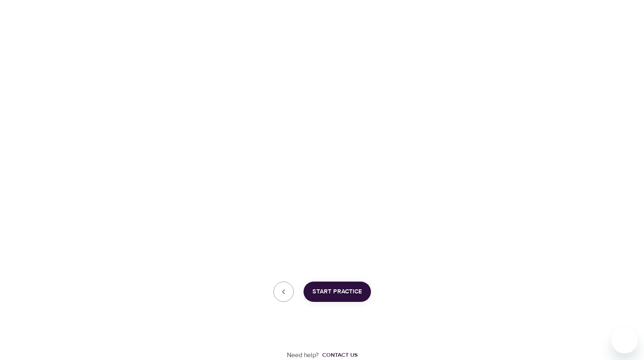  Describe the element at coordinates (340, 355) in the screenshot. I see `div: Contact us` at that location.